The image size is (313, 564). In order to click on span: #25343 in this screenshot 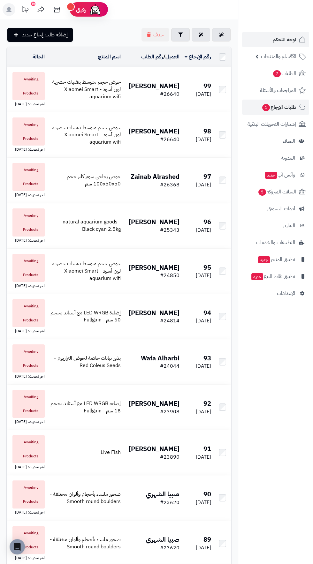, I will do `click(169, 230)`.